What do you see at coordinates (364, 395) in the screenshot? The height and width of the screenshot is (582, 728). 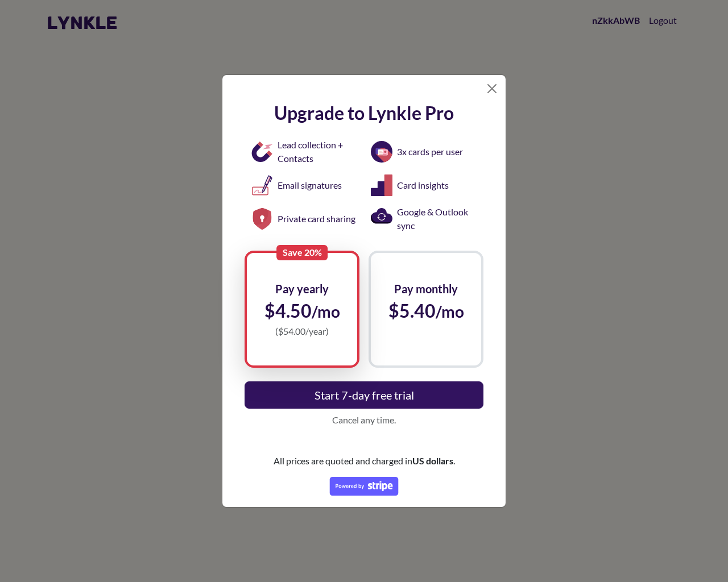 I see `button: Start 7-day free trial` at bounding box center [364, 395].